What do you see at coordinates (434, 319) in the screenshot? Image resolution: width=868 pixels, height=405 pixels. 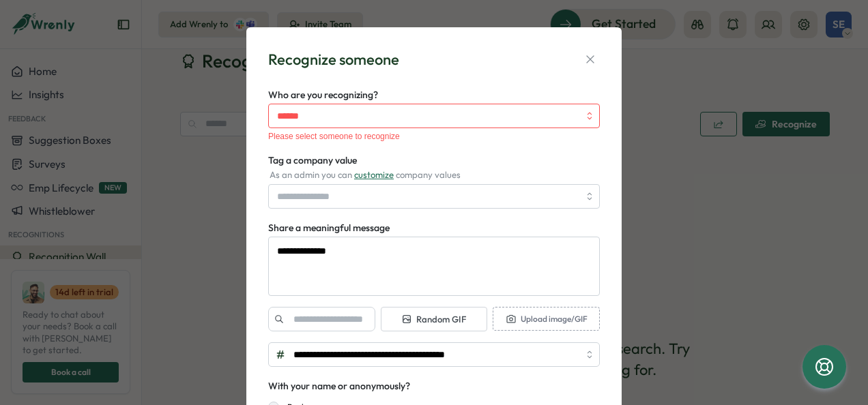 I see `button: Random GIF` at bounding box center [434, 319].